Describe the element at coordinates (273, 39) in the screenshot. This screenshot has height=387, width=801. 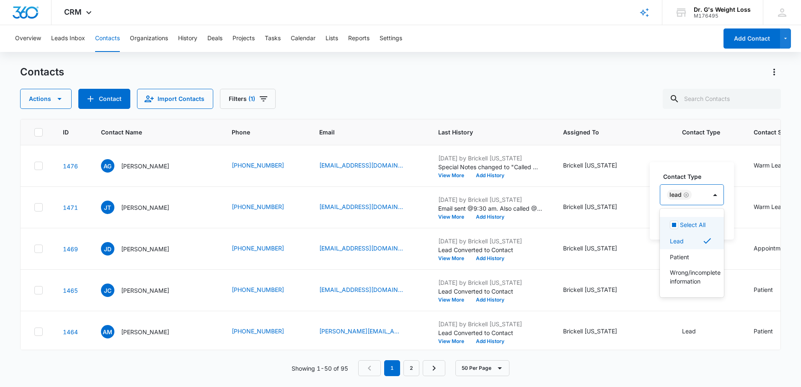
I see `button: Tasks` at that location.